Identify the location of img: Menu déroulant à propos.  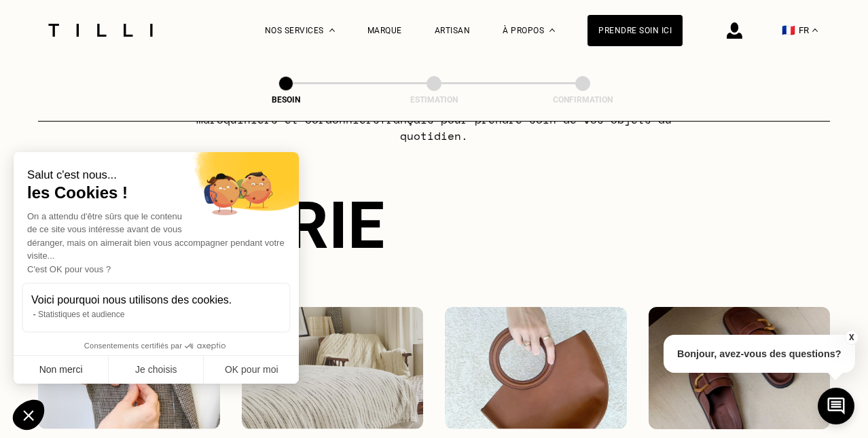
(552, 30).